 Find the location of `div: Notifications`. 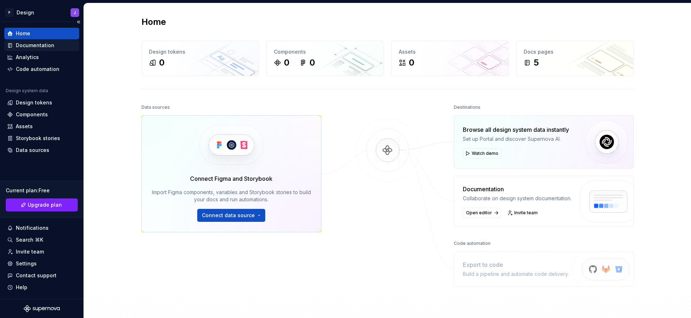

div: Notifications is located at coordinates (32, 228).